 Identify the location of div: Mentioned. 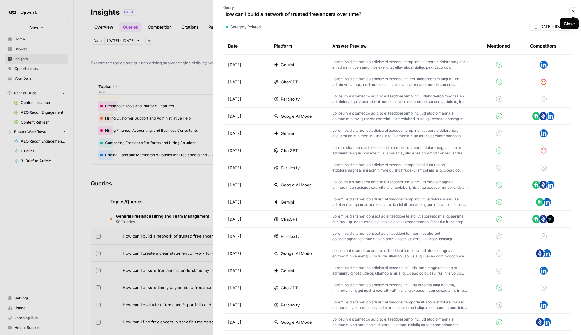
(499, 46).